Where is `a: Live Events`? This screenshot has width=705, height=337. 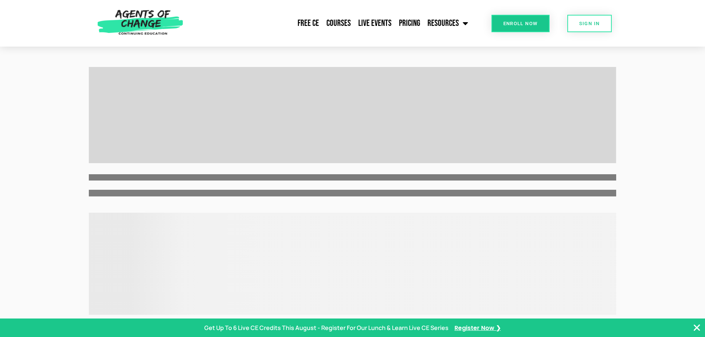
a: Live Events is located at coordinates (375, 23).